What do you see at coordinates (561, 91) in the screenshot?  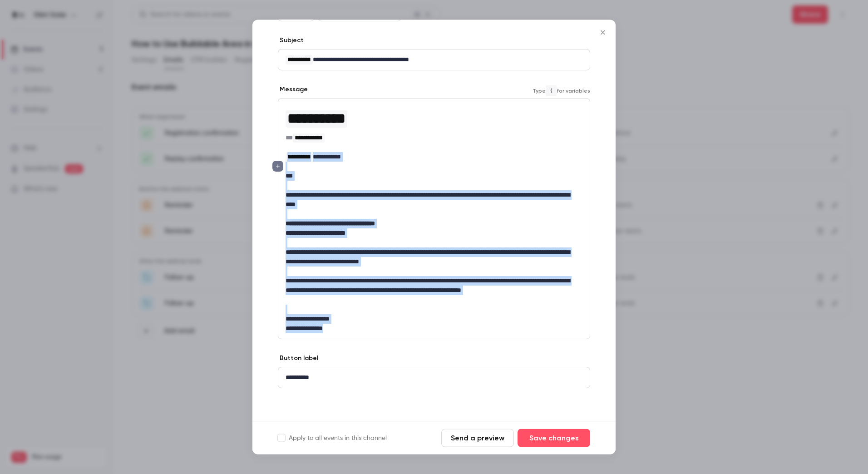 I see `span: Type for variables` at bounding box center [561, 91].